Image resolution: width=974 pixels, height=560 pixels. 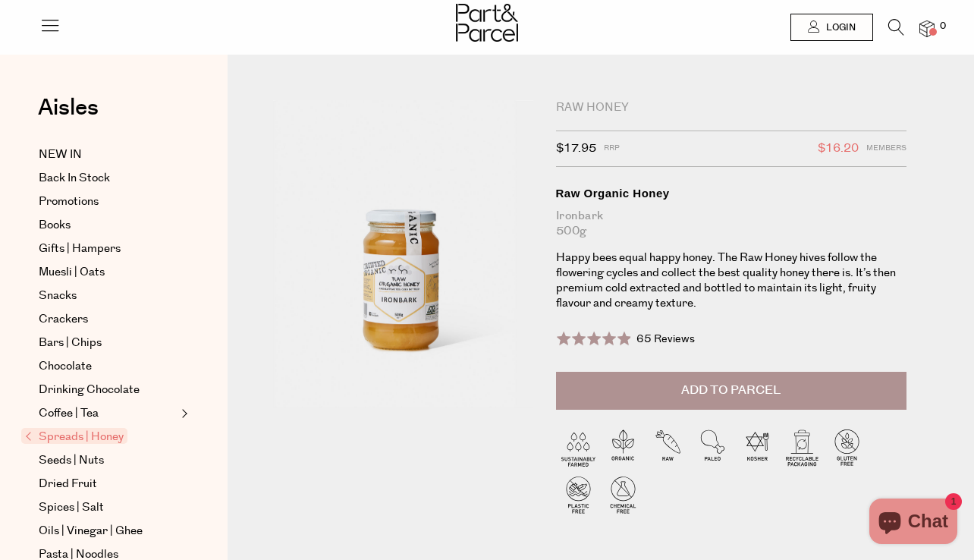 I want to click on a: NEW IN, so click(x=107, y=155).